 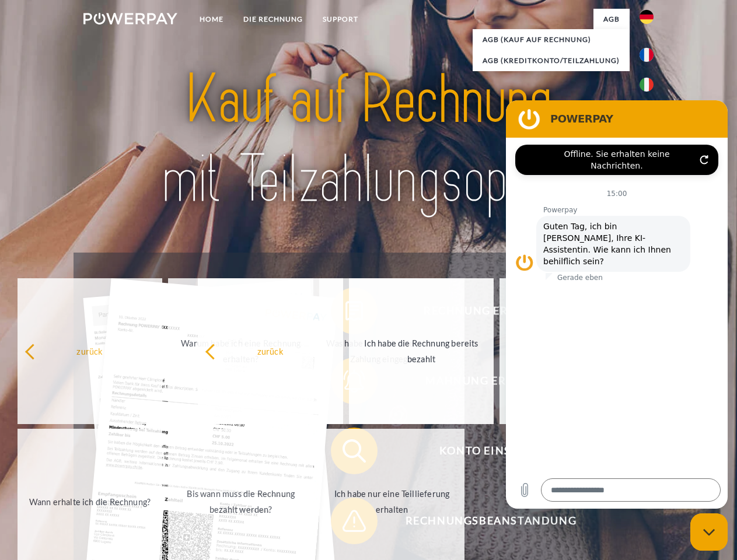 What do you see at coordinates (340, 19) in the screenshot?
I see `a: SUPPORT` at bounding box center [340, 19].